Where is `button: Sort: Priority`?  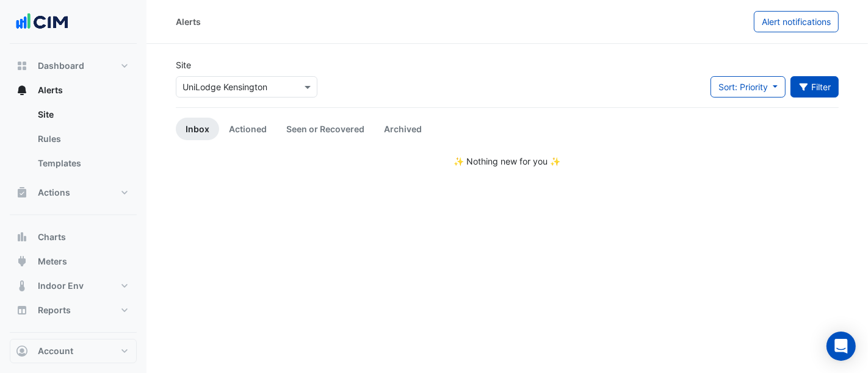
button: Sort: Priority is located at coordinates (748, 87).